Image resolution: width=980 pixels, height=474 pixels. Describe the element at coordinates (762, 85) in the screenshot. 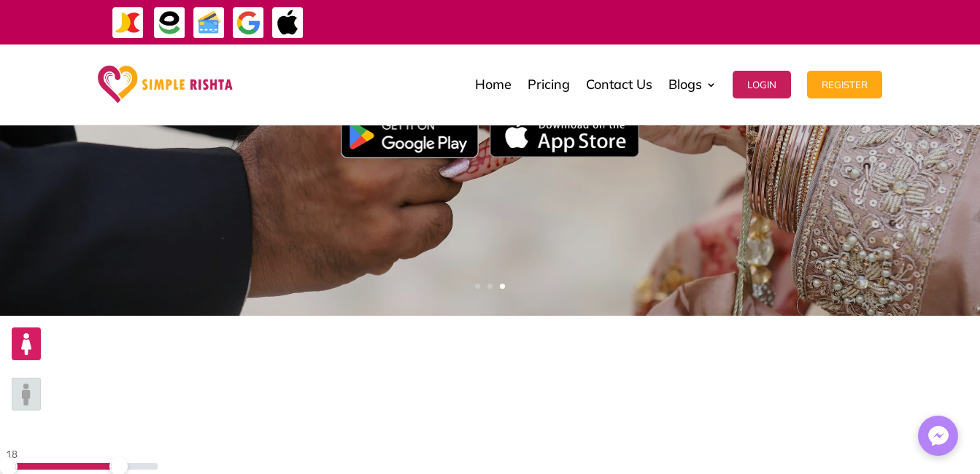

I see `button: Login` at that location.